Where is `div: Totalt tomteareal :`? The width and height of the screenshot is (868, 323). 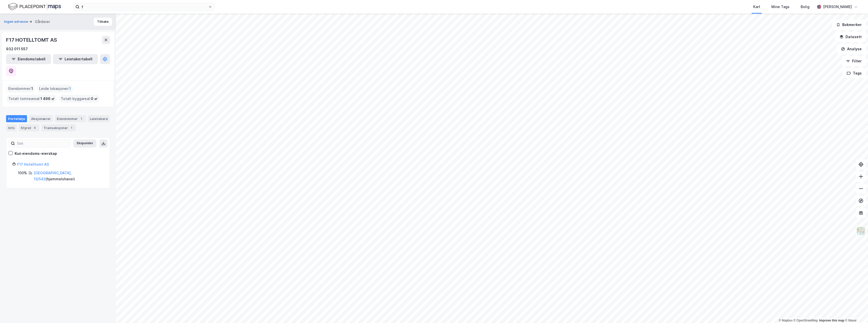
div: Totalt tomteareal : is located at coordinates (32, 99).